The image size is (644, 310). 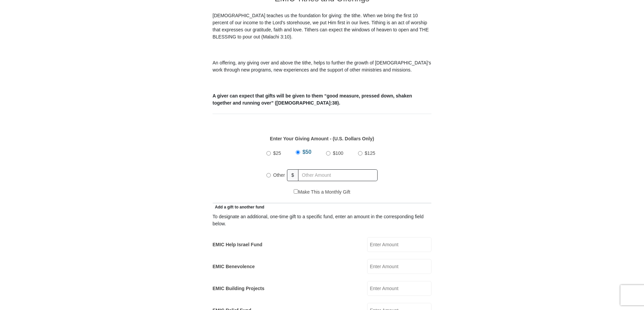 I want to click on input: Make This a Monthly Gift, so click(x=296, y=191).